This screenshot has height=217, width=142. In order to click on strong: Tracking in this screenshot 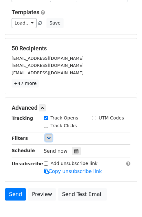, I will do `click(22, 118)`.